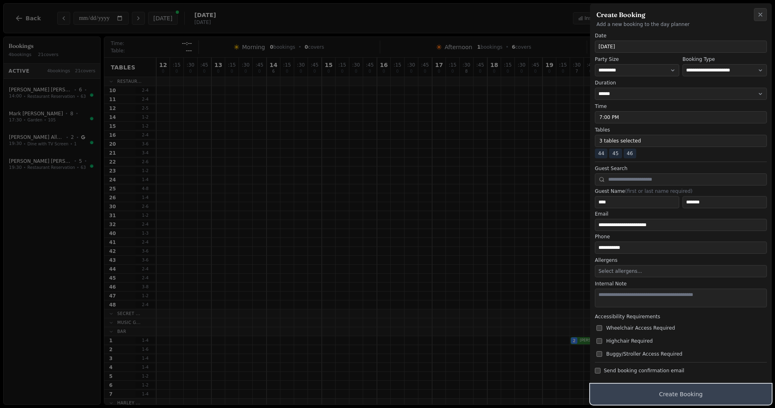  What do you see at coordinates (681, 191) in the screenshot?
I see `label: Guest Name` at bounding box center [681, 191].